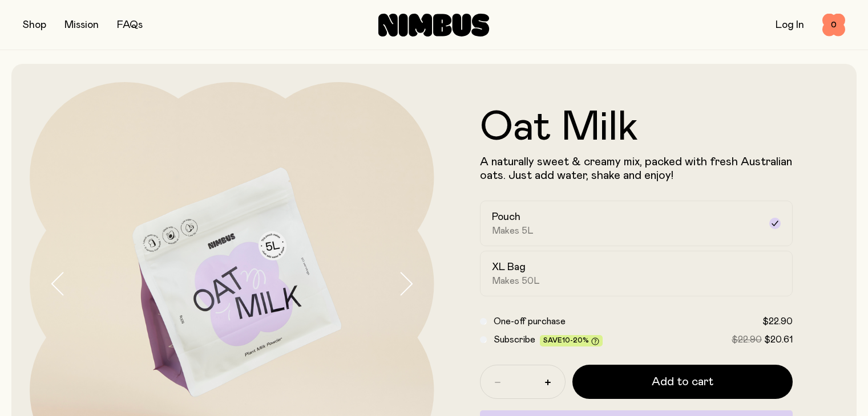 This screenshot has width=868, height=416. What do you see at coordinates (636, 128) in the screenshot?
I see `h1: Oat Milk` at bounding box center [636, 128].